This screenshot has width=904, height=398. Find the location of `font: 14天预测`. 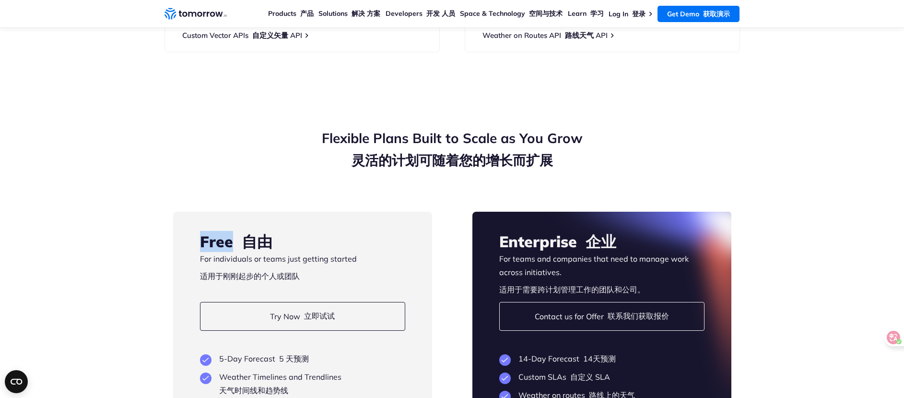

font: 14天预测 is located at coordinates (600, 358).